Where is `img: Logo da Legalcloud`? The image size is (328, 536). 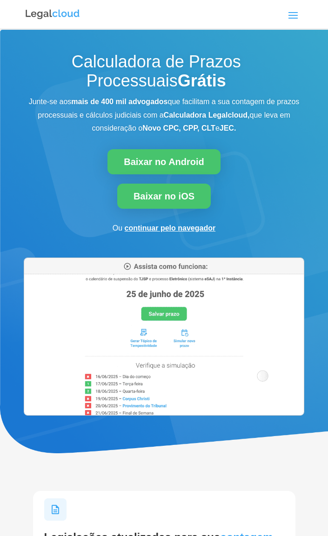
img: Logo da Legalcloud is located at coordinates (53, 14).